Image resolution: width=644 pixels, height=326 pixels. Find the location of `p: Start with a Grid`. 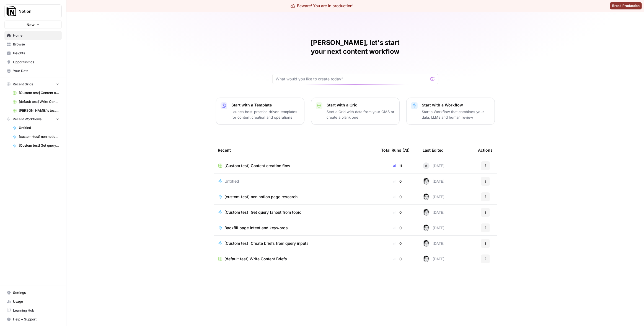

p: Start with a Grid is located at coordinates (361, 105).